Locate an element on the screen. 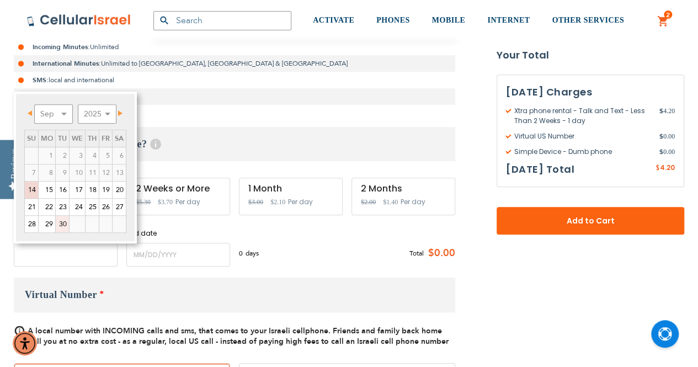  span: $5.30 is located at coordinates (143, 202).